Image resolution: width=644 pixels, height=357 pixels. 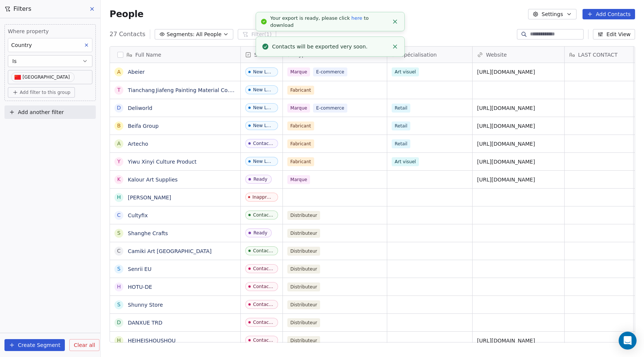 I want to click on div: LAST CONTACT, so click(x=599, y=55).